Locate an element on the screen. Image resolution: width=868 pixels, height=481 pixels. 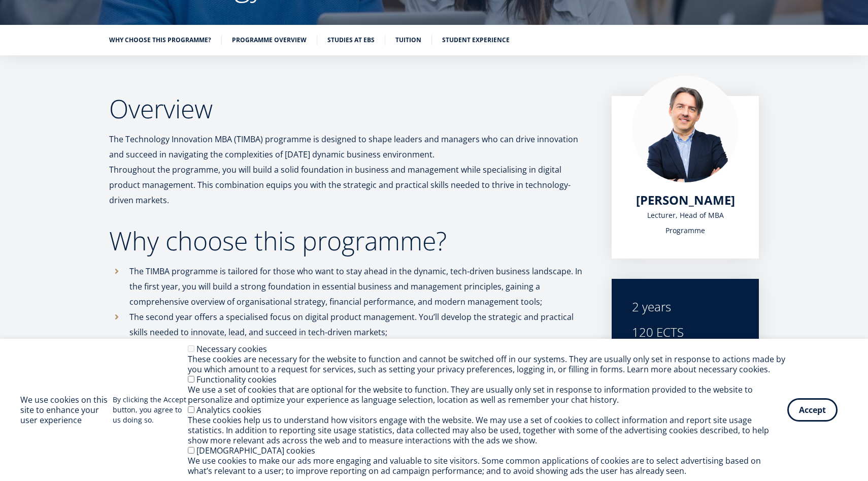
p: By clicking the Accept button, you agree to us doing so. is located at coordinates (150, 410).